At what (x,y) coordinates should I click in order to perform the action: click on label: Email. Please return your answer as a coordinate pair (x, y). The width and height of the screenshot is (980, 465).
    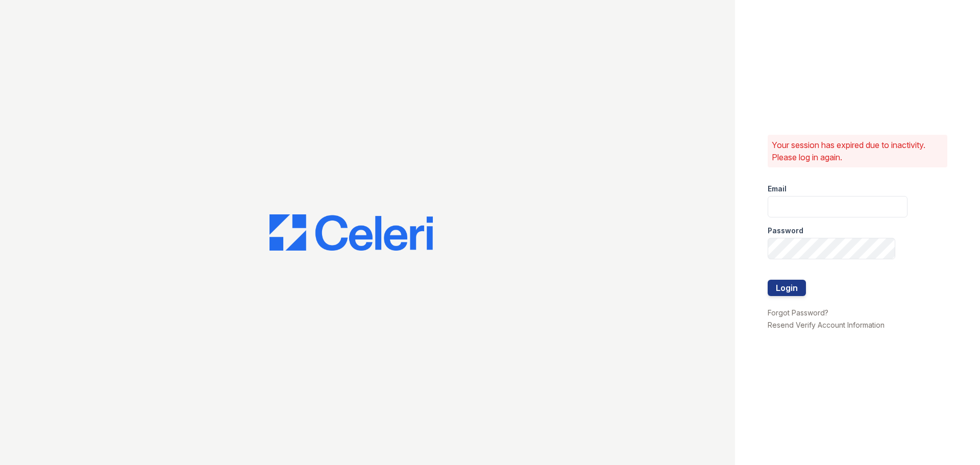
    Looking at the image, I should click on (777, 188).